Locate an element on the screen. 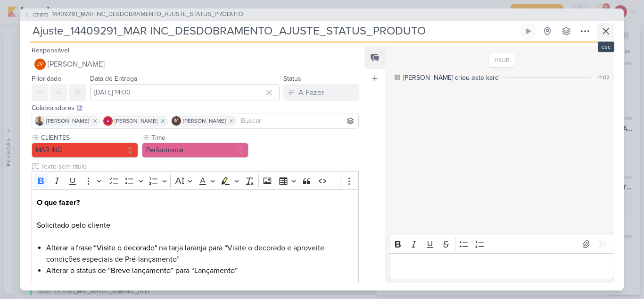 This screenshot has height=299, width=644. div: A Fazer is located at coordinates (311, 93).